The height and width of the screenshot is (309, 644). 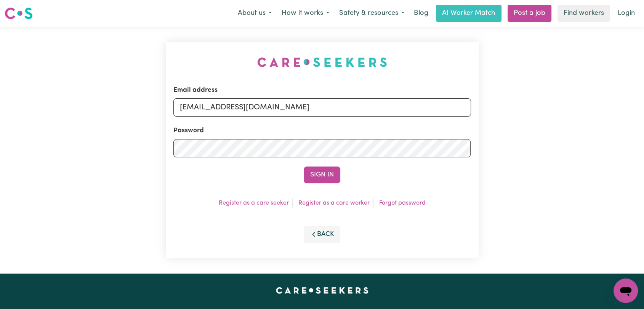 What do you see at coordinates (19, 13) in the screenshot?
I see `img: Careseekers logo` at bounding box center [19, 13].